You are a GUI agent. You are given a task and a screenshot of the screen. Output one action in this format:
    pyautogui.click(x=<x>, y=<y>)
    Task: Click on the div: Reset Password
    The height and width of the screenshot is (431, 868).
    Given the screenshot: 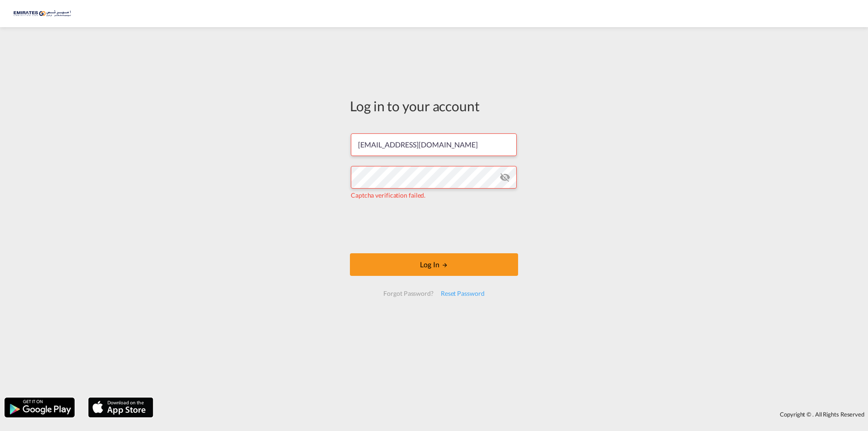 What is the action you would take?
    pyautogui.click(x=463, y=293)
    